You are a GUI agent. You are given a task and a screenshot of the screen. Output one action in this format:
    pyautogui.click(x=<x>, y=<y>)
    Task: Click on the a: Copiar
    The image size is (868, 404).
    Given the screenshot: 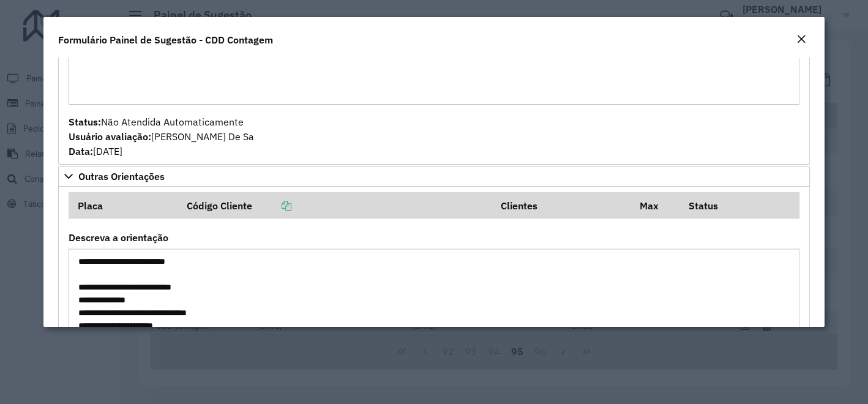 What is the action you would take?
    pyautogui.click(x=272, y=206)
    